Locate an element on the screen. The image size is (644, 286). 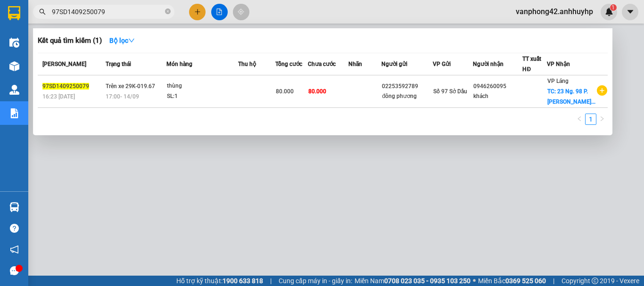
span: TT xuất HĐ is located at coordinates (532, 64).